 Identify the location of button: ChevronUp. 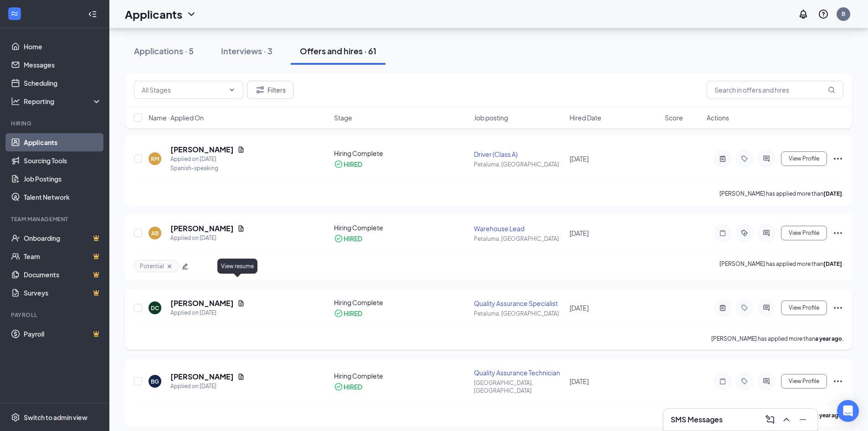
(787, 419).